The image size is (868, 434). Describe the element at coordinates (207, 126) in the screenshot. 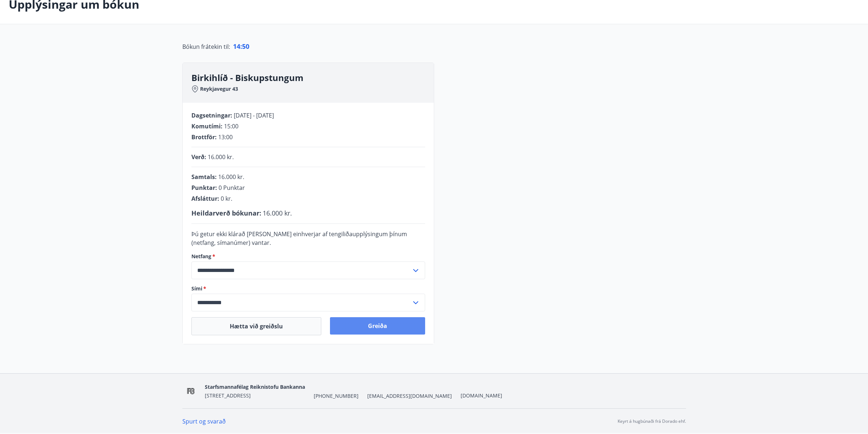

I see `span: Komutími :` at that location.